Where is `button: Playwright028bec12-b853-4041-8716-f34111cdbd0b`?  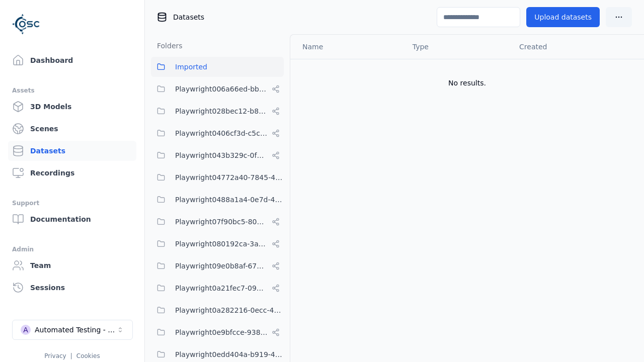
button: Playwright028bec12-b853-4041-8716-f34111cdbd0b is located at coordinates (217, 111).